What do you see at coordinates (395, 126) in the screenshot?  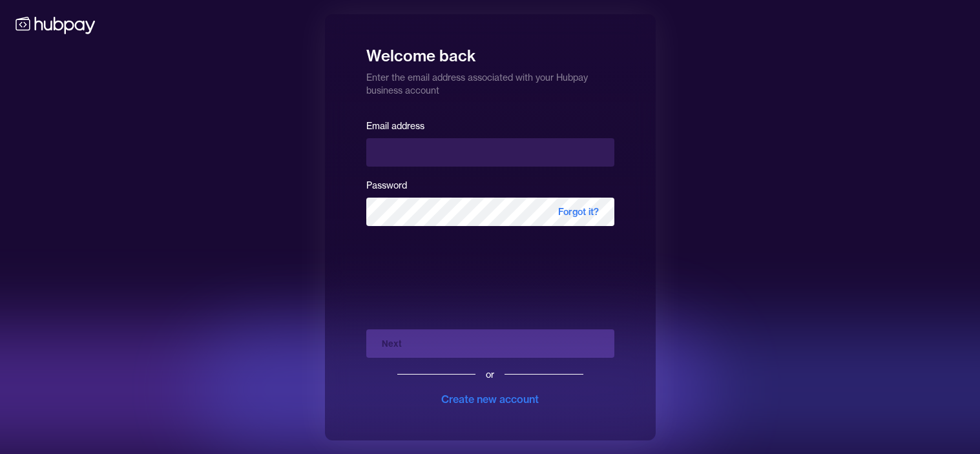 I see `label: Email address` at bounding box center [395, 126].